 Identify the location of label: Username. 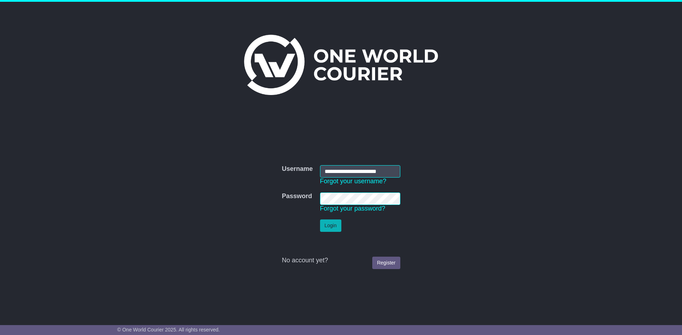
(297, 169).